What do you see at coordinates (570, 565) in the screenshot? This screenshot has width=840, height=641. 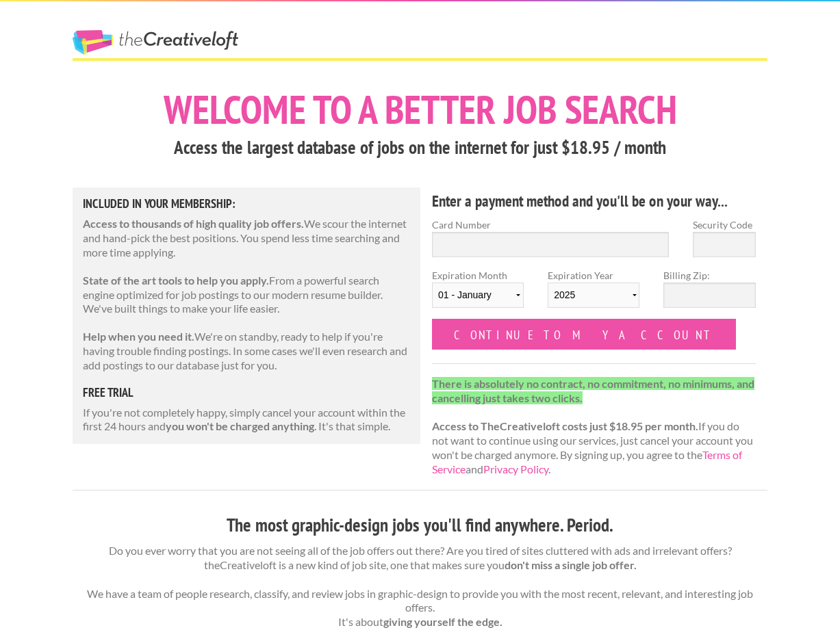 I see `strong: don't miss a single job offer.` at bounding box center [570, 565].